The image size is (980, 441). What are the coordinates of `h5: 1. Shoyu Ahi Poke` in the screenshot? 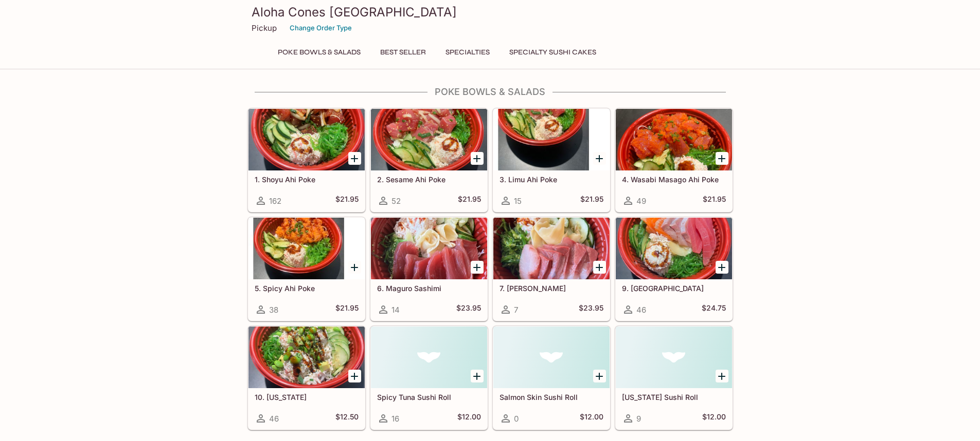 It's located at (306, 179).